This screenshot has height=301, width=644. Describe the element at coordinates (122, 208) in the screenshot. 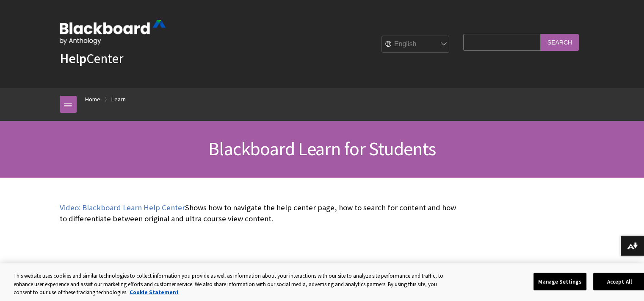

I see `a: Video: Blackboard Learn Help Center` at that location.